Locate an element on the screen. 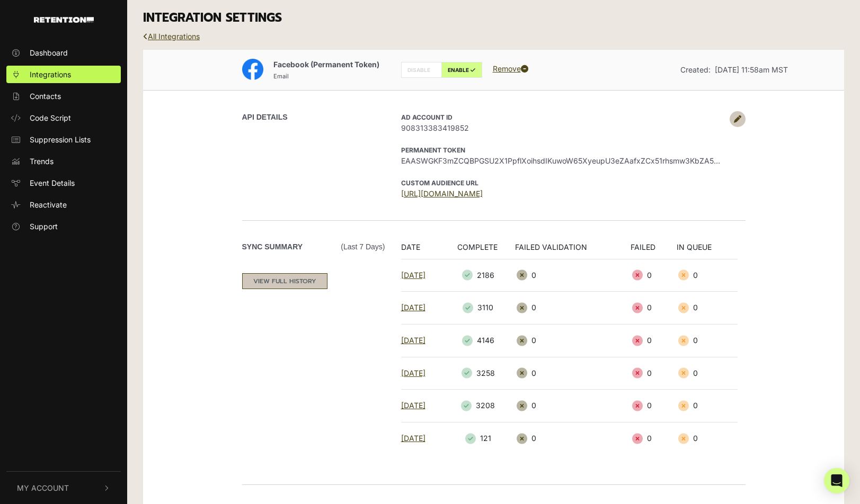  label: API DETAILS is located at coordinates (265, 117).